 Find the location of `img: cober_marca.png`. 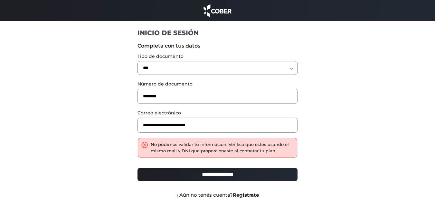

img: cober_marca.png is located at coordinates (218, 10).